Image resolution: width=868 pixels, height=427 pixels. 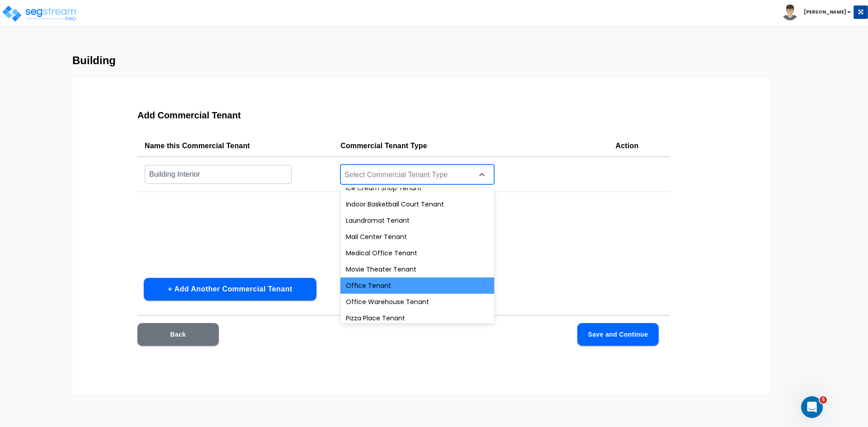 I want to click on div: Medical Office Tenant, so click(x=417, y=253).